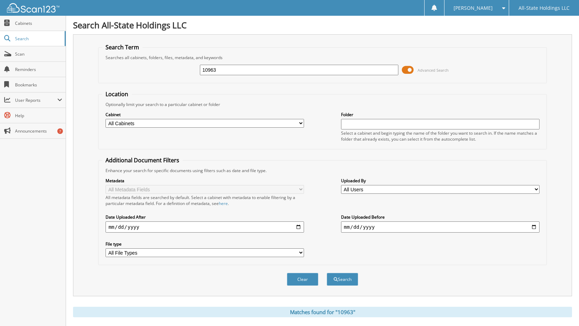 The image size is (579, 326). I want to click on span: Help, so click(38, 115).